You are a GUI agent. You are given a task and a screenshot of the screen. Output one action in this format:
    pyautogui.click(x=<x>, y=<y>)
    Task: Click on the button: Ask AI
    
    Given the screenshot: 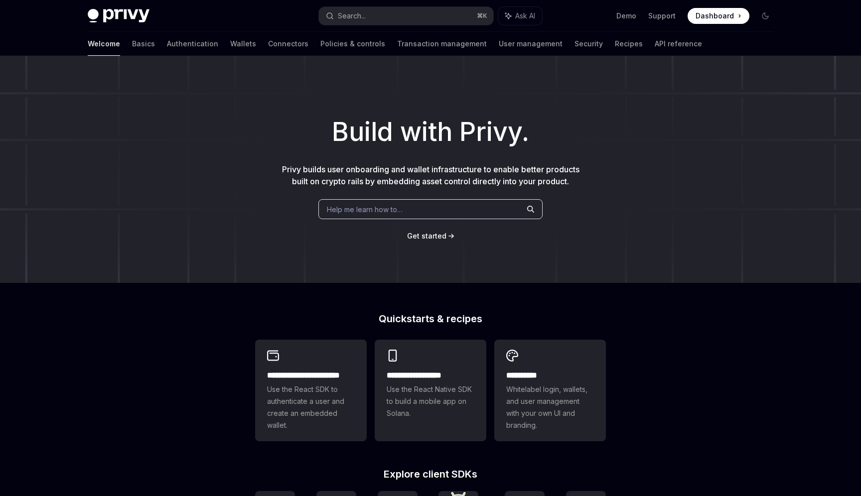 What is the action you would take?
    pyautogui.click(x=520, y=16)
    